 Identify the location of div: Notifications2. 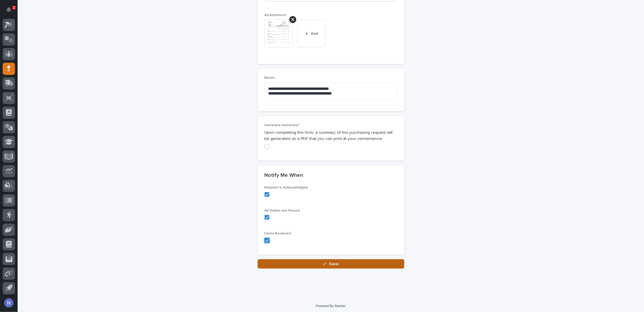
(11, 12).